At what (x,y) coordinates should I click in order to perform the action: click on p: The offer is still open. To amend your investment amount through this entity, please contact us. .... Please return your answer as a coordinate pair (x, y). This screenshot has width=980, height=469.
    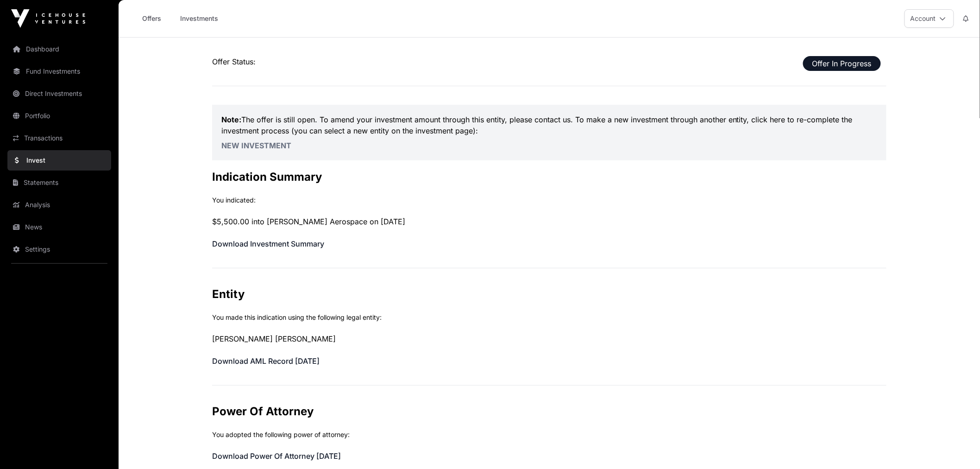
    Looking at the image, I should click on (549, 125).